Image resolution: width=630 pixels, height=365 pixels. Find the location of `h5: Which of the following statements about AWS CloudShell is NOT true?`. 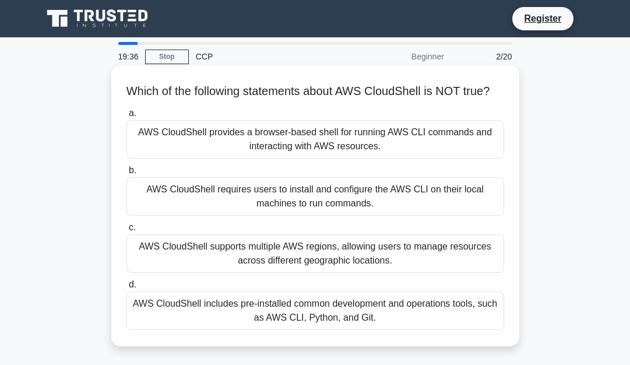

h5: Which of the following statements about AWS CloudShell is NOT true? is located at coordinates (315, 91).